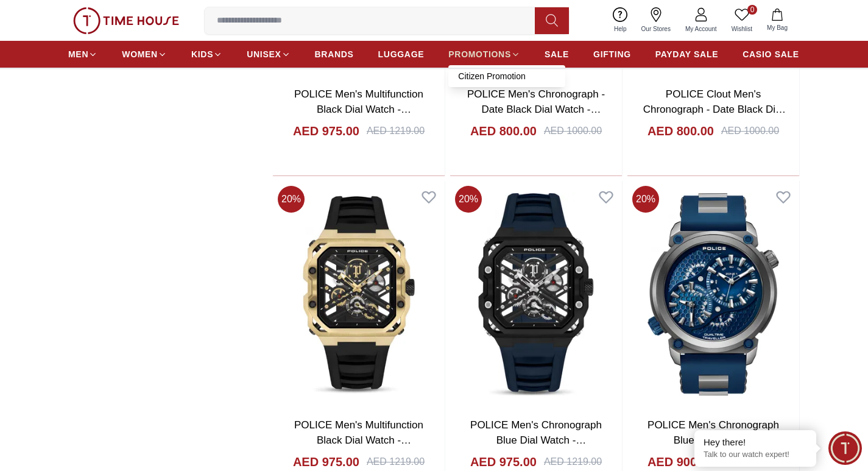 This screenshot has height=471, width=868. I want to click on span: PAYDAY SALE, so click(687, 54).